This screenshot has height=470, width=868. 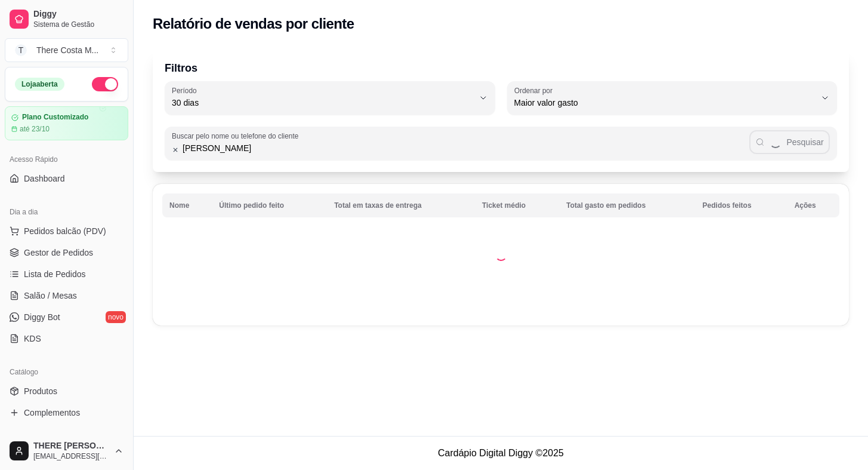 What do you see at coordinates (66, 412) in the screenshot?
I see `a: Complementos` at bounding box center [66, 412].